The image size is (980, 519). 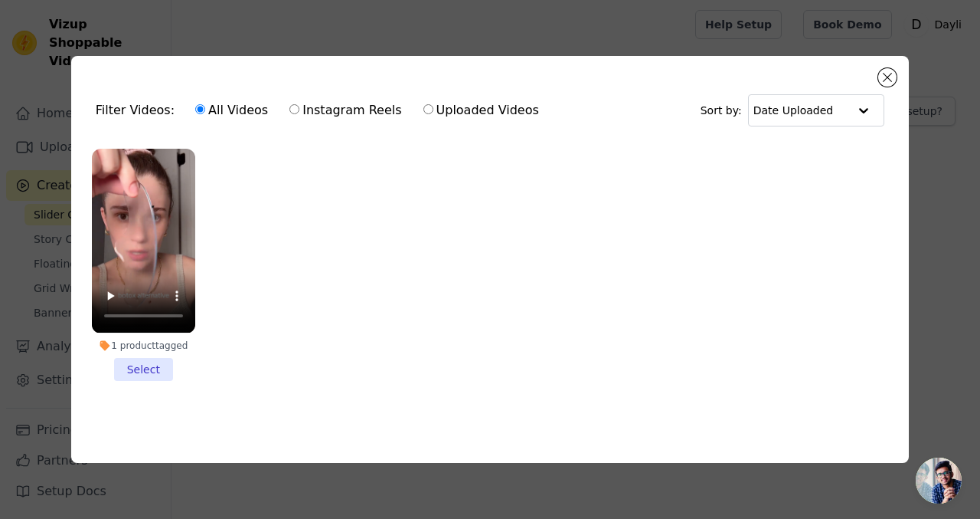 I want to click on label: Uploaded Videos, so click(x=481, y=110).